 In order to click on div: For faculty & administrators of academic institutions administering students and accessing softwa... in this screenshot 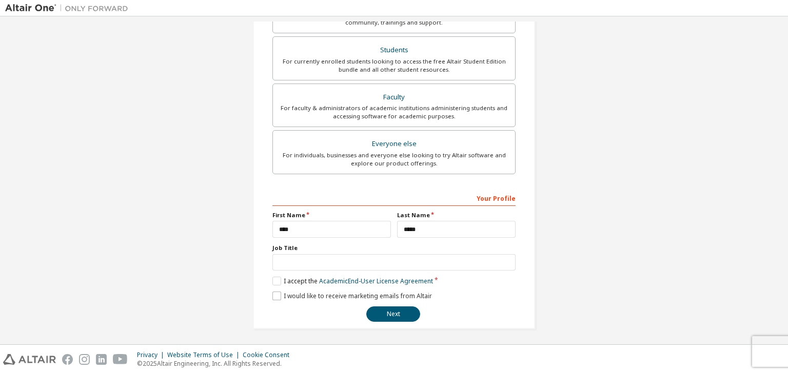, I will do `click(394, 112)`.